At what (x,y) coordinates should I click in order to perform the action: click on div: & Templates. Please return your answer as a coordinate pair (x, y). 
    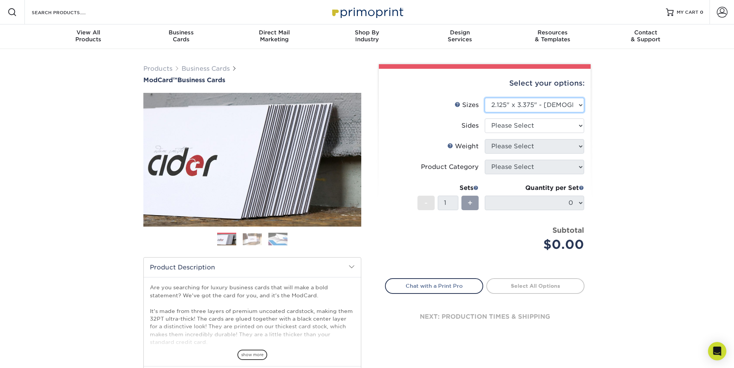
    Looking at the image, I should click on (552, 36).